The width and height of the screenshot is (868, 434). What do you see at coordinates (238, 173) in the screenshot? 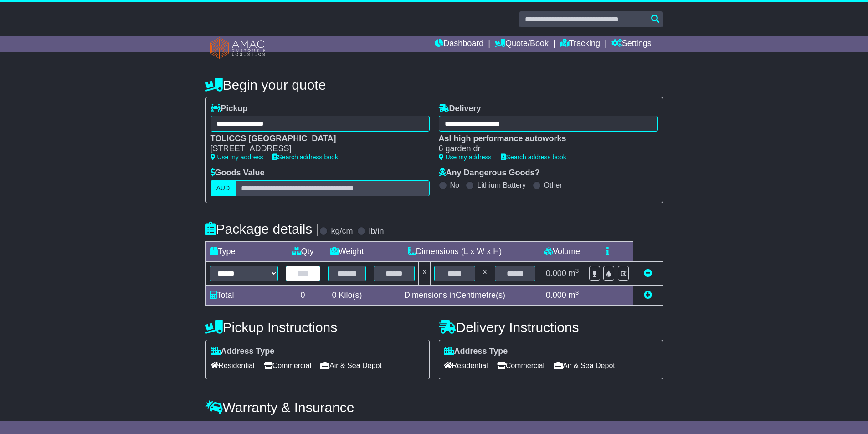
I see `label: Goods Value` at bounding box center [238, 173].